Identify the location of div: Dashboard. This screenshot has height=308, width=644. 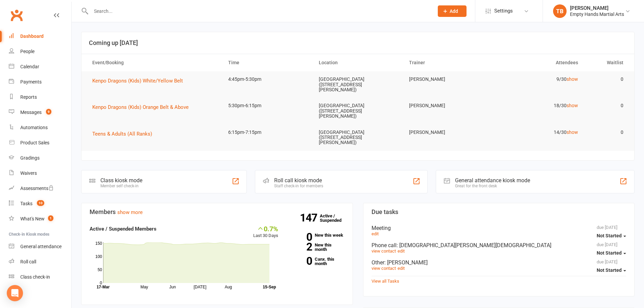
(32, 36).